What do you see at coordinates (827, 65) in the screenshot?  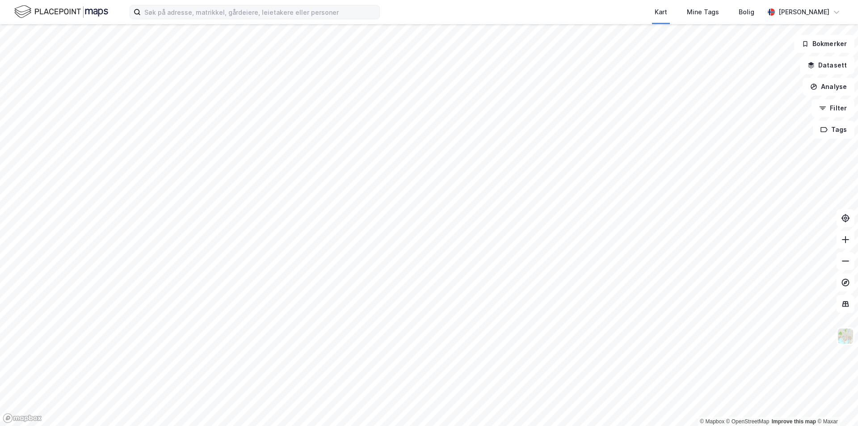 I see `button: Datasett` at bounding box center [827, 65].